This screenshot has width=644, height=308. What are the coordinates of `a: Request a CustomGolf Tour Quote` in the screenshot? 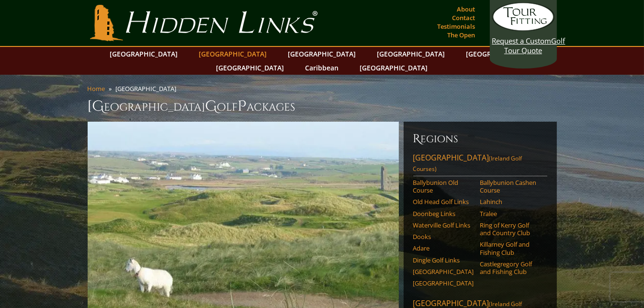 It's located at (524, 29).